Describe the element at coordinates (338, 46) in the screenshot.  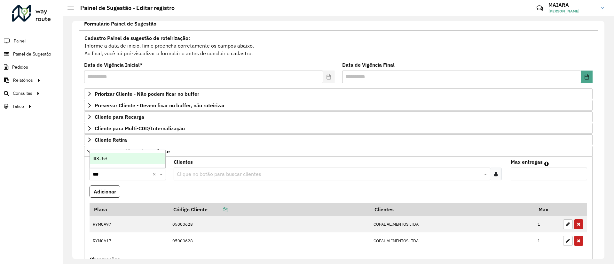
I see `div: Informe a data de inicio, fim e preencha corretamente os campos abaixo. Ao final, você irá pré-vi...` at that location.